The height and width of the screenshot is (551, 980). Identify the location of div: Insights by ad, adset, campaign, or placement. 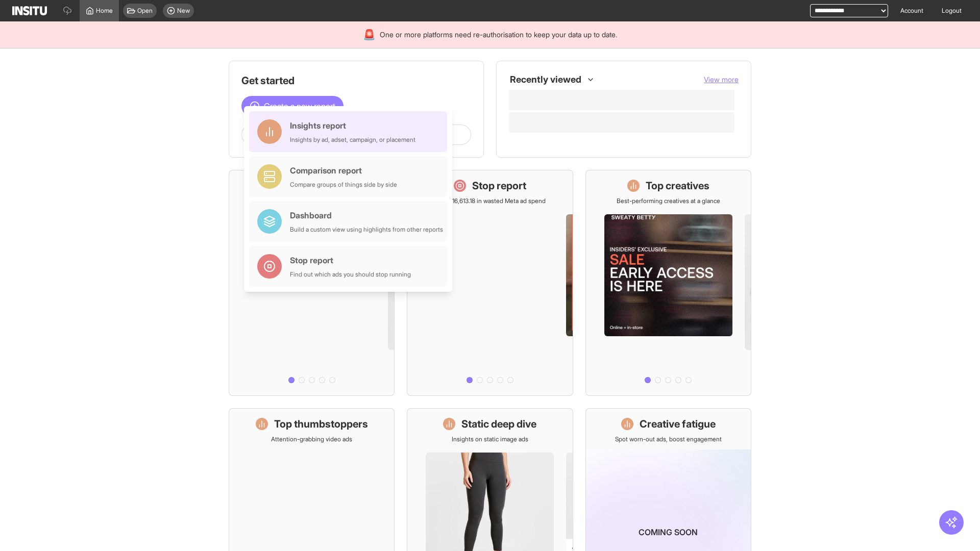
(353, 139).